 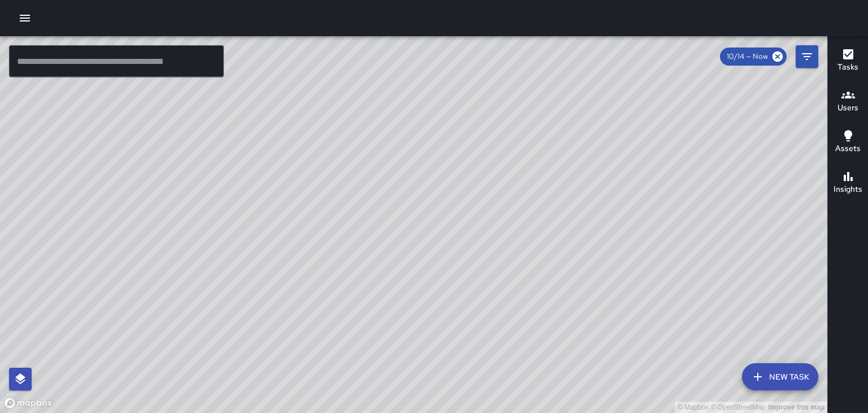 What do you see at coordinates (847, 108) in the screenshot?
I see `h6: Users` at bounding box center [847, 108].